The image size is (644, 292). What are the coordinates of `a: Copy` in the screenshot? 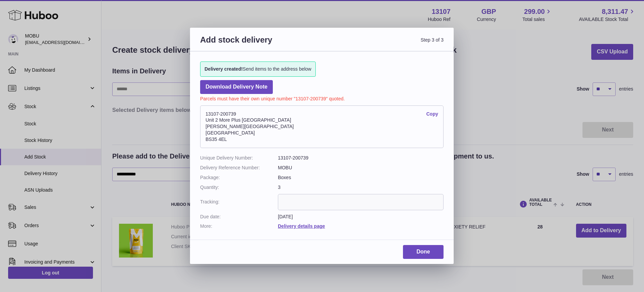 It's located at (432, 114).